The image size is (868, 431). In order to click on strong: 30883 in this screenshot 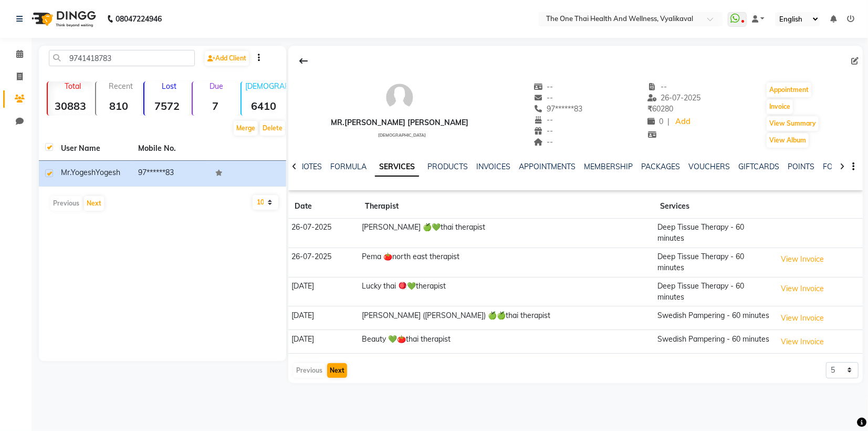, I will do `click(70, 106)`.